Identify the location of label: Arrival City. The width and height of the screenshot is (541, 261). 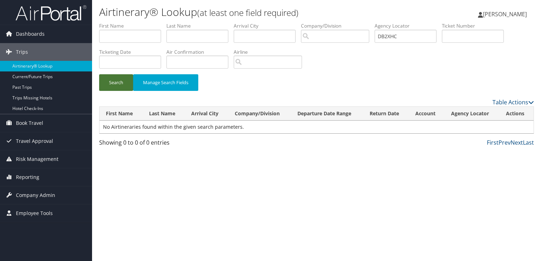
(267, 26).